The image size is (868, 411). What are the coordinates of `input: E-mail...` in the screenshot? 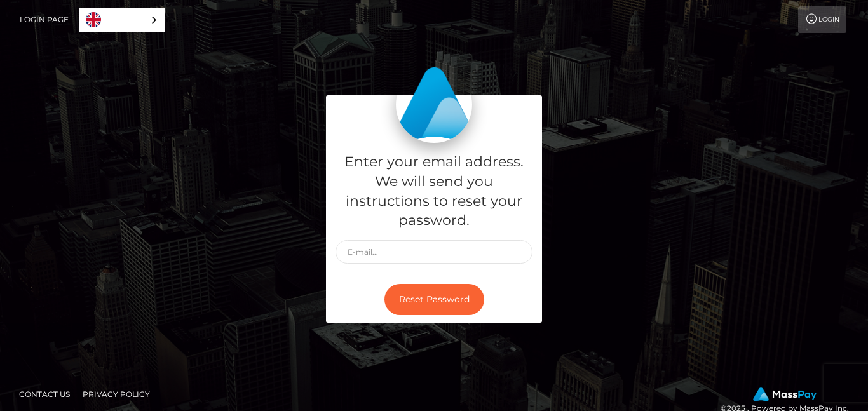 It's located at (434, 252).